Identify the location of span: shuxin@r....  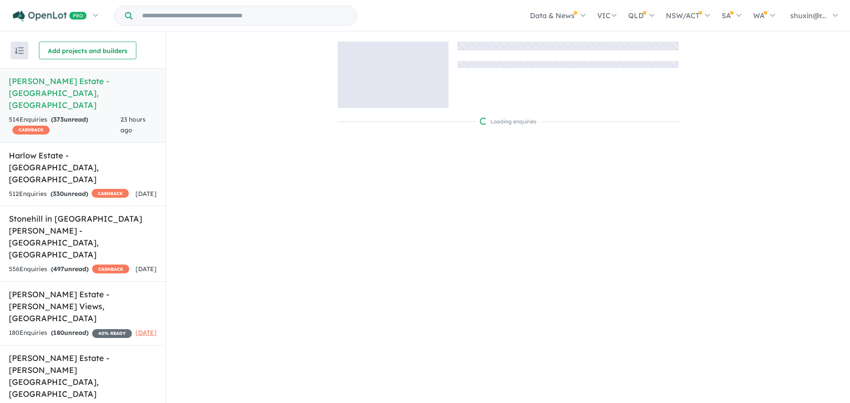
(808, 15).